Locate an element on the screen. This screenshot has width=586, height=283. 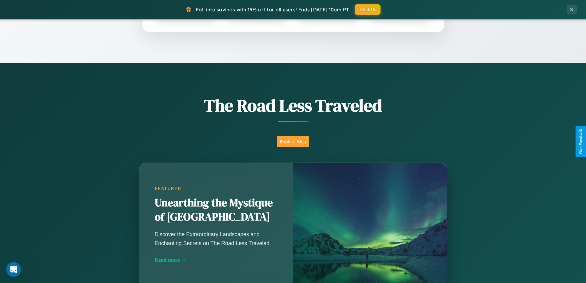
button: FALL15 is located at coordinates (368, 10).